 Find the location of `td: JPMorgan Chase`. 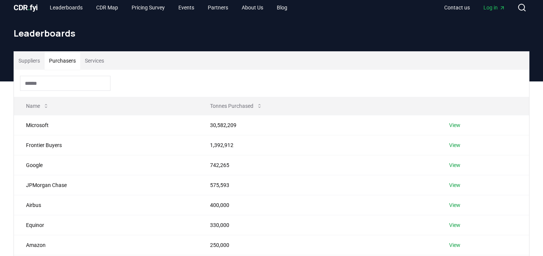

td: JPMorgan Chase is located at coordinates (106, 185).